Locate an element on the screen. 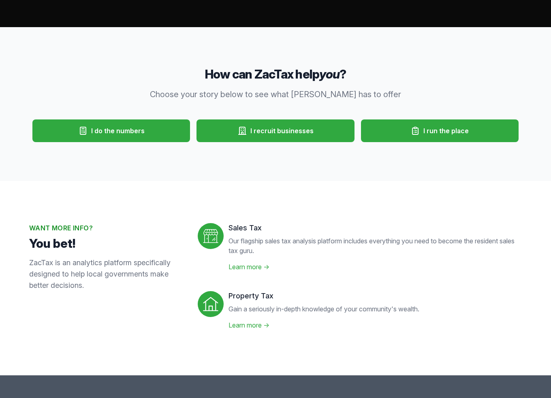 This screenshot has height=398, width=551. p: Our flagship sales tax analysis platform includes everything you need to become the resident sale... is located at coordinates (375, 246).